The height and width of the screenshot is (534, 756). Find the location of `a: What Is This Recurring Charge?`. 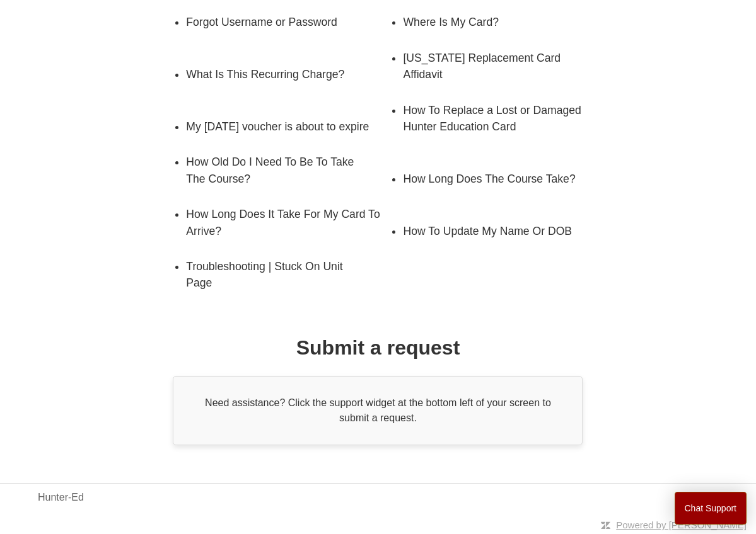

a: What Is This Recurring Charge? is located at coordinates (288, 74).